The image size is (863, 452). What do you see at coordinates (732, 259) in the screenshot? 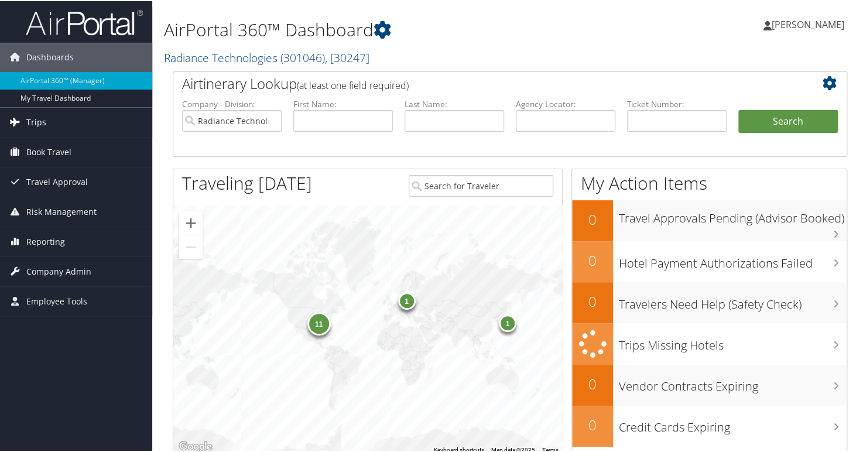
I see `h3: Hotel Payment Authorizations Failed` at bounding box center [732, 259].